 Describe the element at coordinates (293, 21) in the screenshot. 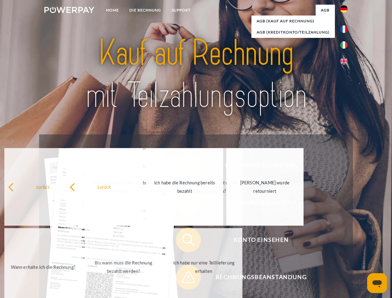

I see `a: AGB (Kauf auf Rechnung)` at that location.